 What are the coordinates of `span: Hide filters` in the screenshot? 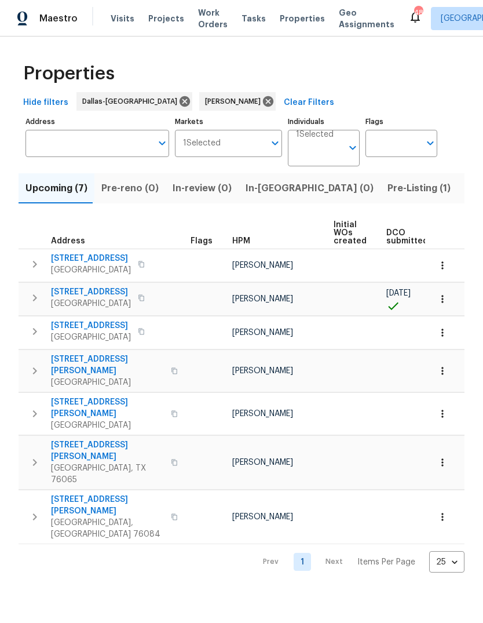 It's located at (46, 103).